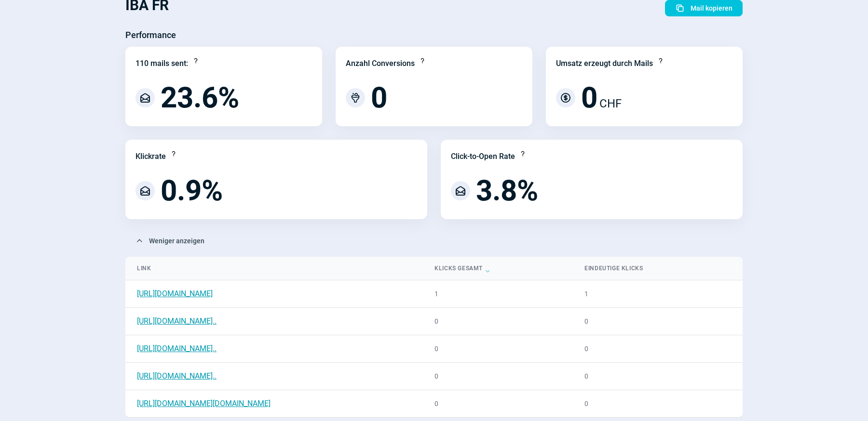 Image resolution: width=868 pixels, height=421 pixels. Describe the element at coordinates (170, 241) in the screenshot. I see `button: Weniger anzeigen` at that location.